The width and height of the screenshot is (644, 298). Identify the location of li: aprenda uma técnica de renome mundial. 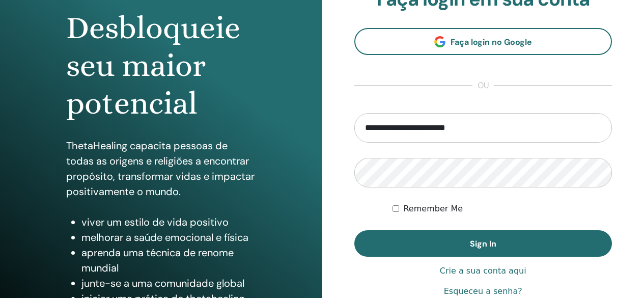
(168, 260).